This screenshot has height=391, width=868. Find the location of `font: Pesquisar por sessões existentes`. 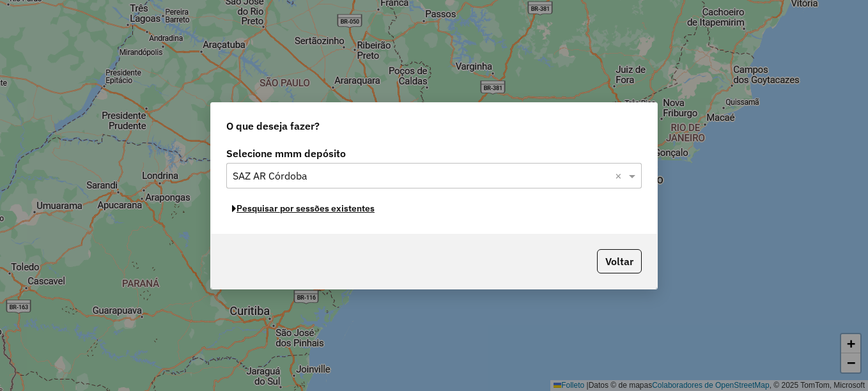

font: Pesquisar por sessões existentes is located at coordinates (305, 208).